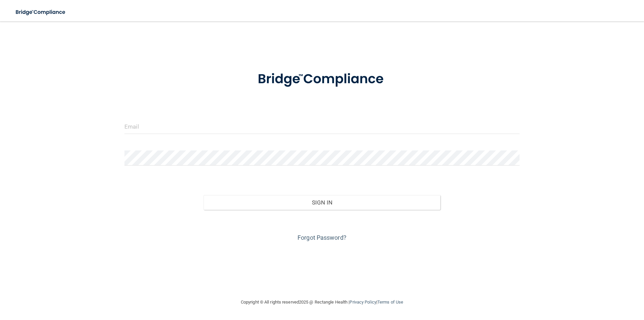 The image size is (644, 320). I want to click on a: Privacy Policy, so click(362, 301).